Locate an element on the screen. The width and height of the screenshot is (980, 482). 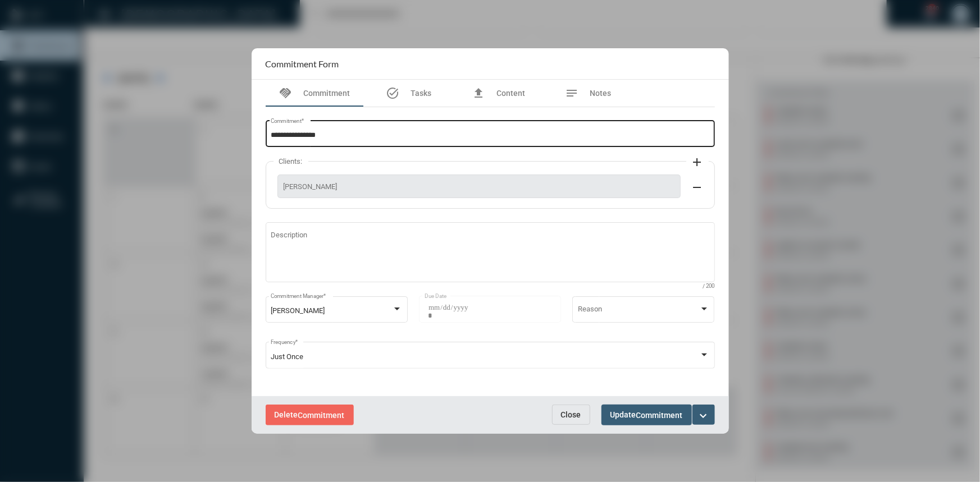
mat-icon: file_upload is located at coordinates (478, 93).